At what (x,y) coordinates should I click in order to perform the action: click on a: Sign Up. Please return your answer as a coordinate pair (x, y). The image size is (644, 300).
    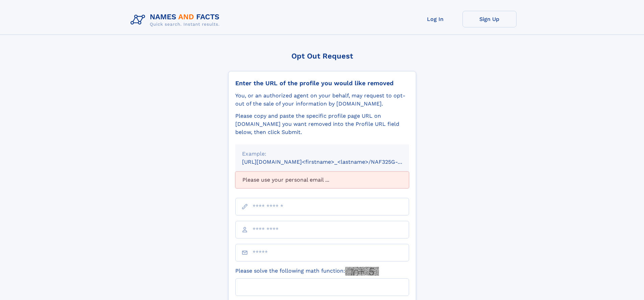
    Looking at the image, I should click on (489, 19).